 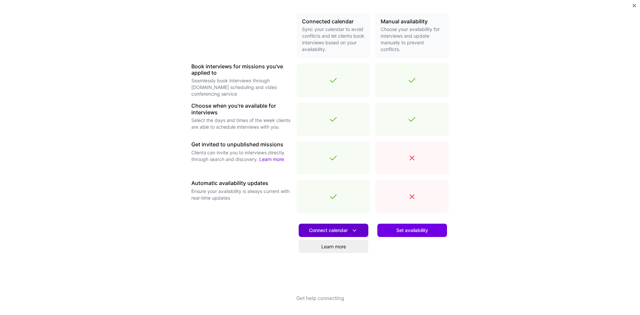 What do you see at coordinates (241, 70) in the screenshot?
I see `h3: Book interviews for missions you've applied to` at bounding box center [241, 70].